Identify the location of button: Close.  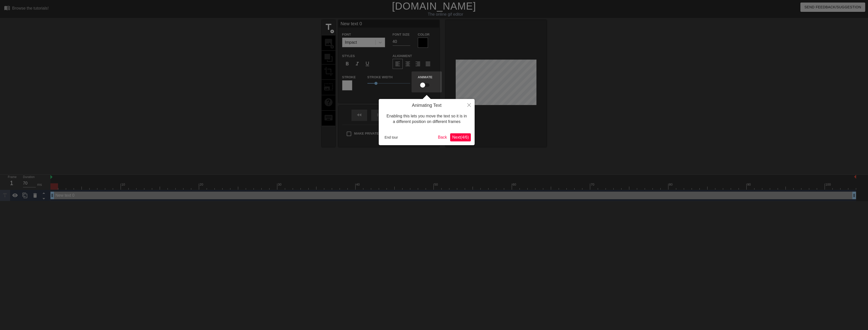
(469, 105).